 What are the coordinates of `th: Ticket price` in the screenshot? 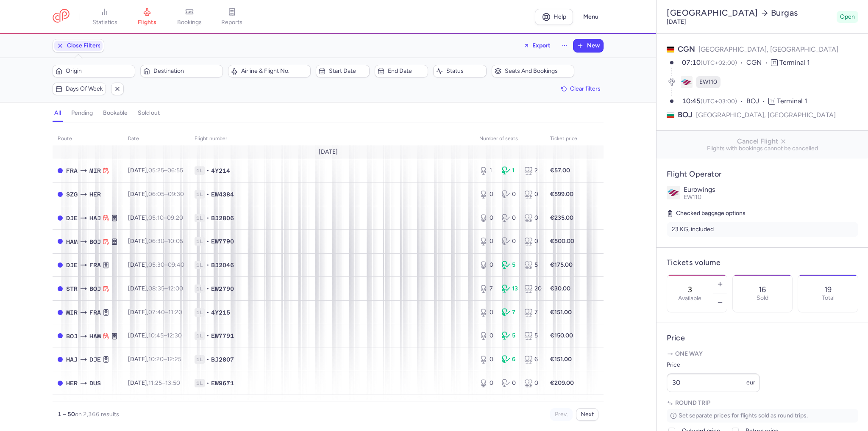 It's located at (564, 139).